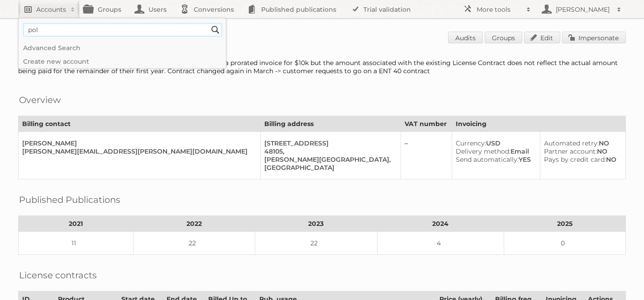 This screenshot has width=644, height=300. What do you see at coordinates (571, 152) in the screenshot?
I see `span: Partner account:` at bounding box center [571, 152].